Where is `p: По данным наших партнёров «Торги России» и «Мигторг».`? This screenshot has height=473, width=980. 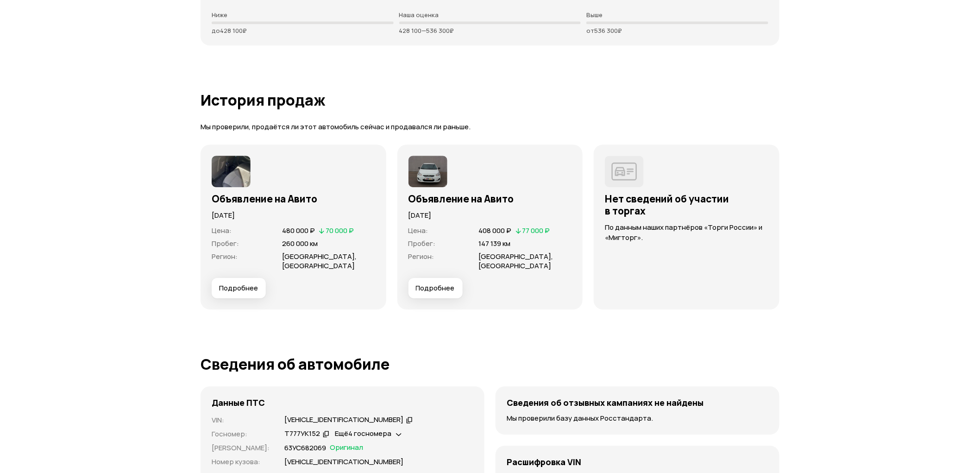 p: По данным наших партнёров «Торги России» и «Мигторг». is located at coordinates (686, 232).